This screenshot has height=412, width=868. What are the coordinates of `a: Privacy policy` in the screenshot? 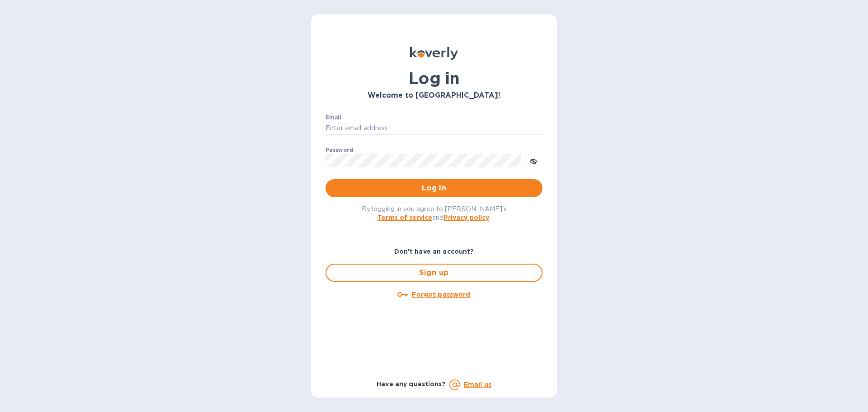 It's located at (466, 217).